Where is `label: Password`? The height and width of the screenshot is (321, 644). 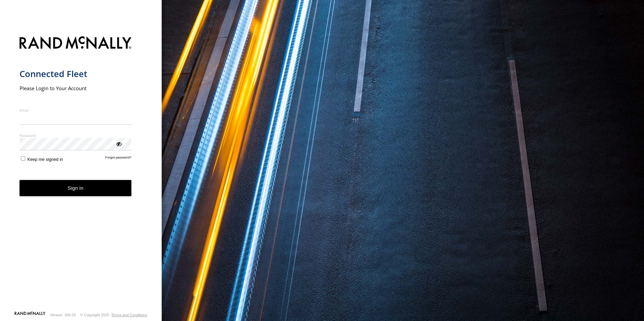 label: Password is located at coordinates (76, 135).